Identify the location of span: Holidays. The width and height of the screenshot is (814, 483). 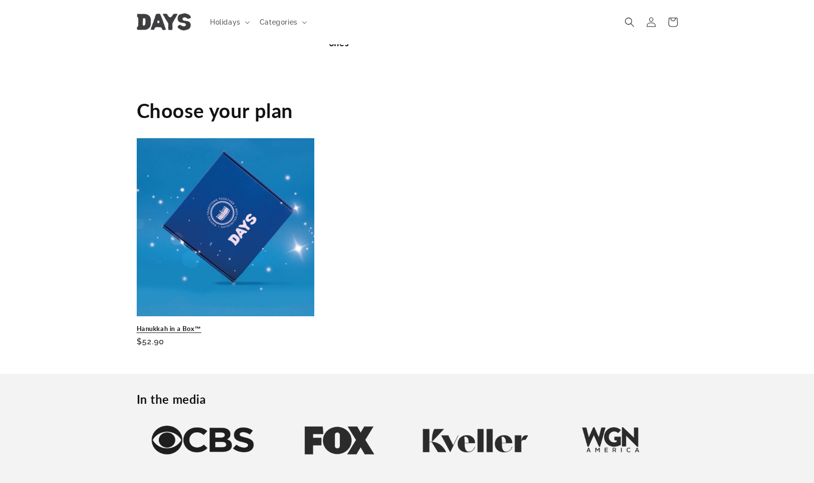
(225, 22).